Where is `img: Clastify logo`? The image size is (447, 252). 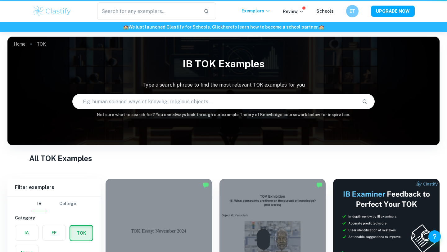 img: Clastify logo is located at coordinates (52, 11).